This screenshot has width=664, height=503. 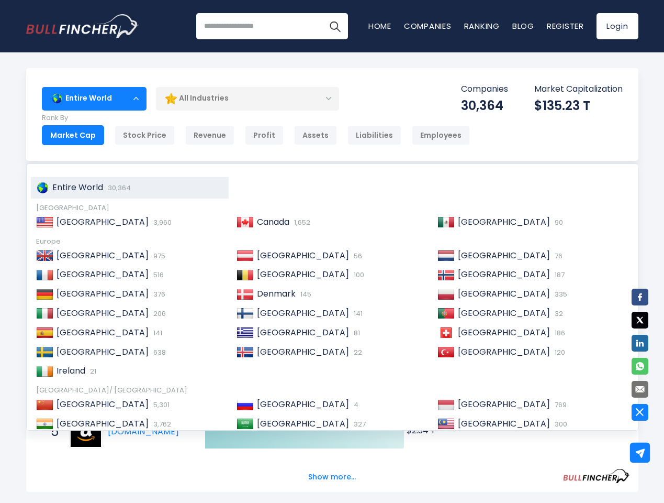 I want to click on span: 327, so click(x=359, y=423).